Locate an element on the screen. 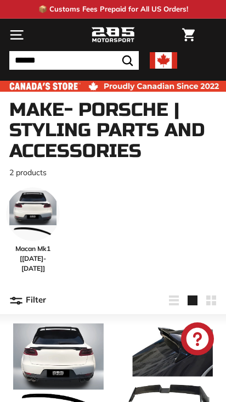 The width and height of the screenshot is (226, 402). p: 📦 Customs Fees Prepaid for All US Orders! is located at coordinates (113, 9).